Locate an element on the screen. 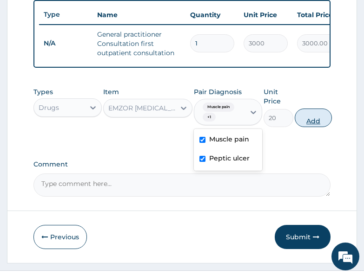 The image size is (364, 275). th: Total Price is located at coordinates (318, 15).